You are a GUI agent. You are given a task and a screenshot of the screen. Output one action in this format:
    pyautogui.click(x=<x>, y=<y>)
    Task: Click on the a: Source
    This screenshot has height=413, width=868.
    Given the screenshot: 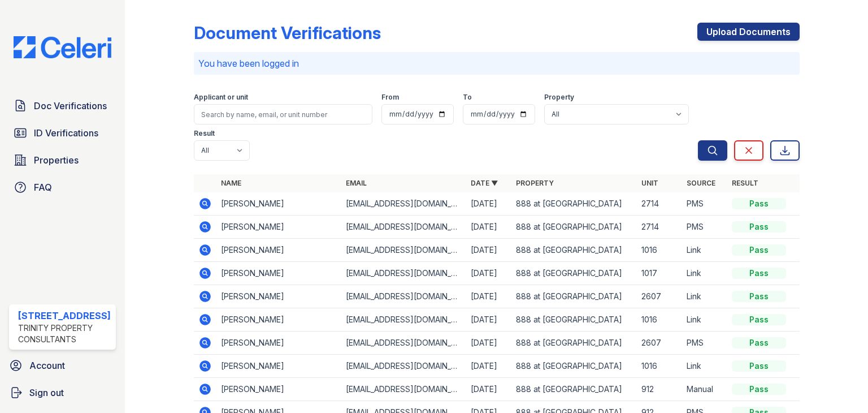 What is the action you would take?
    pyautogui.click(x=701, y=183)
    